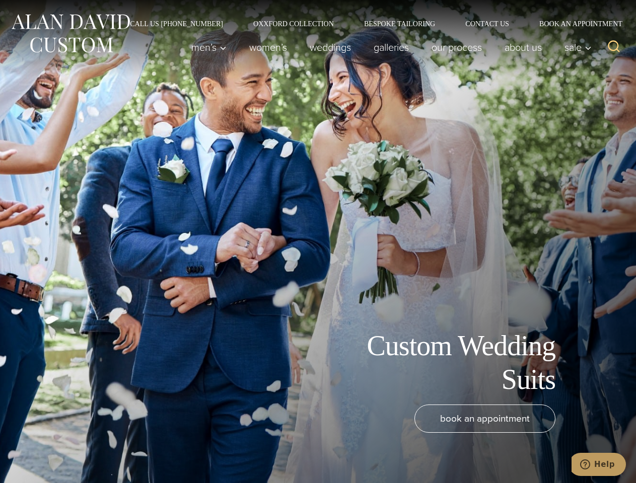 This screenshot has width=636, height=483. I want to click on a: Contact Us, so click(487, 24).